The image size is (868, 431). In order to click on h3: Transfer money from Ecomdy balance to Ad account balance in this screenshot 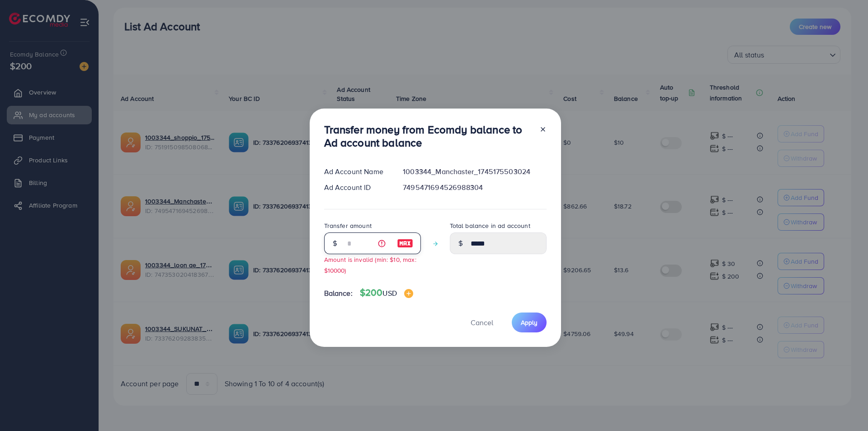, I will do `click(428, 136)`.